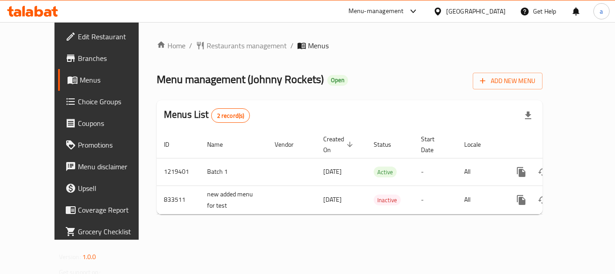 The height and width of the screenshot is (274, 615). Describe the element at coordinates (388, 144) in the screenshot. I see `span: Status` at that location.